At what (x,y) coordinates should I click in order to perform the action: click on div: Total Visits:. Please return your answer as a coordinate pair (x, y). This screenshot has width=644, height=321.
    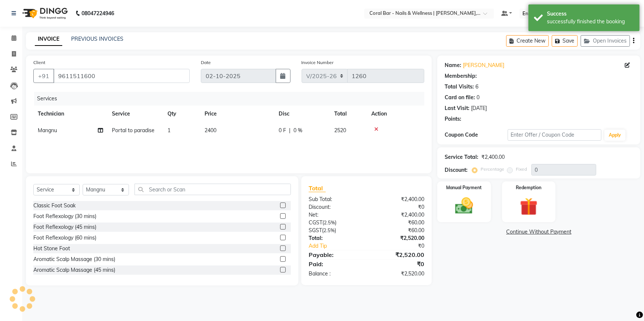
    Looking at the image, I should click on (459, 86).